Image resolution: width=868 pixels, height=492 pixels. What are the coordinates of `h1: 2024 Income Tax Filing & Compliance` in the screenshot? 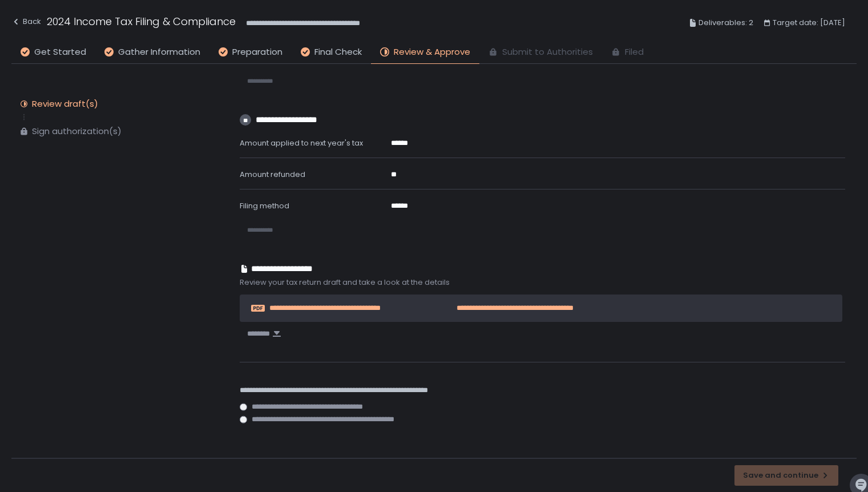 It's located at (141, 21).